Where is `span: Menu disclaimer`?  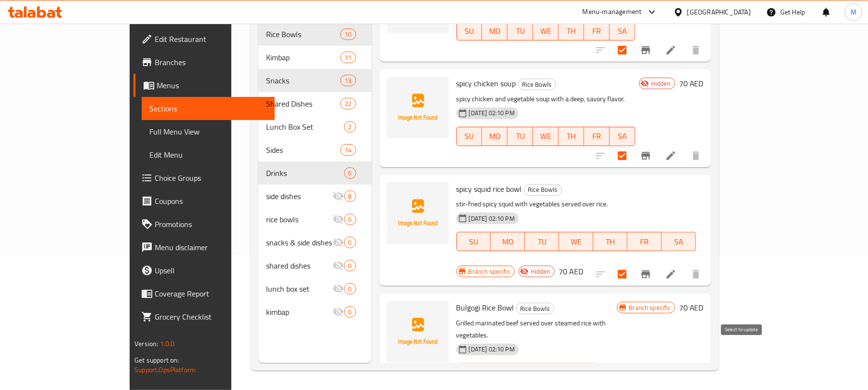
span: Menu disclaimer is located at coordinates (210, 248).